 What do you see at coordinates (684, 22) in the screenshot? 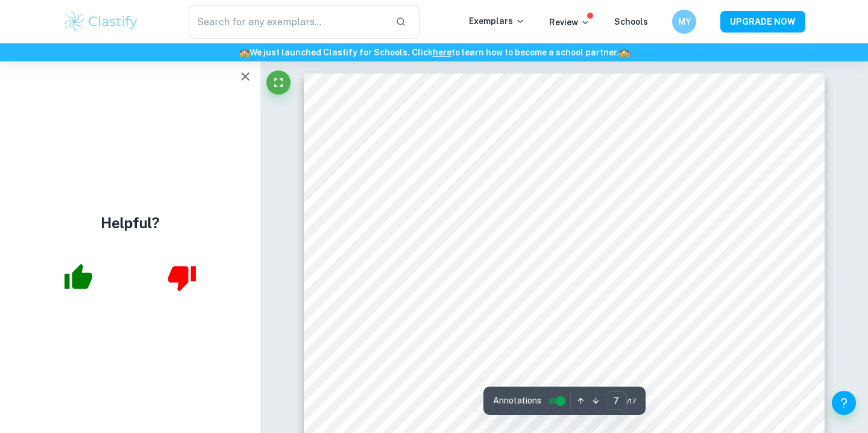
I see `button: MY` at bounding box center [684, 22].